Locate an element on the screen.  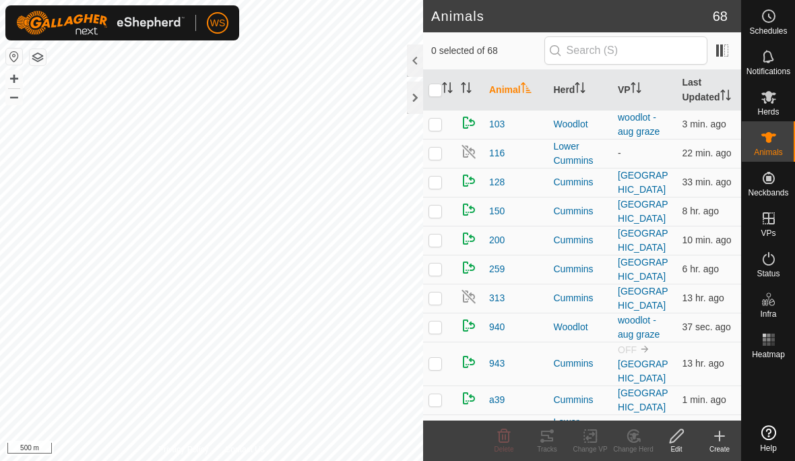
span: 68 is located at coordinates (720, 16).